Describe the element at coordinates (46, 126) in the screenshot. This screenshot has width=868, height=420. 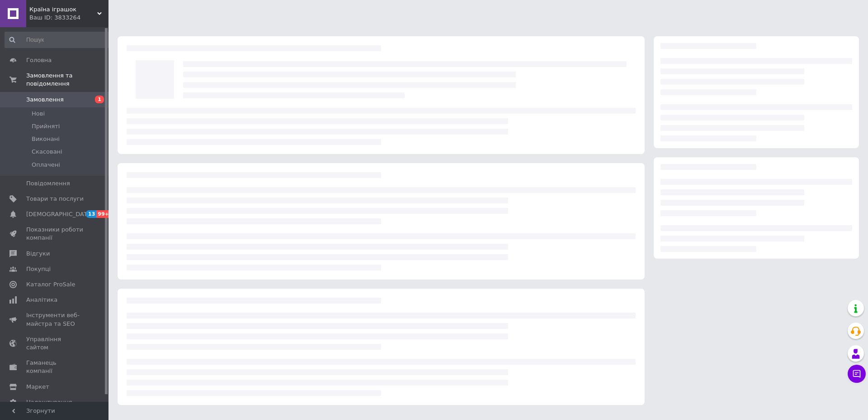
I see `span: Прийняті` at that location.